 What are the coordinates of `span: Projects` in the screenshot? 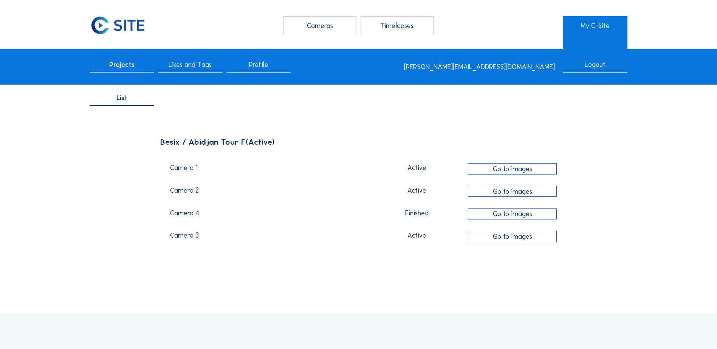 It's located at (122, 65).